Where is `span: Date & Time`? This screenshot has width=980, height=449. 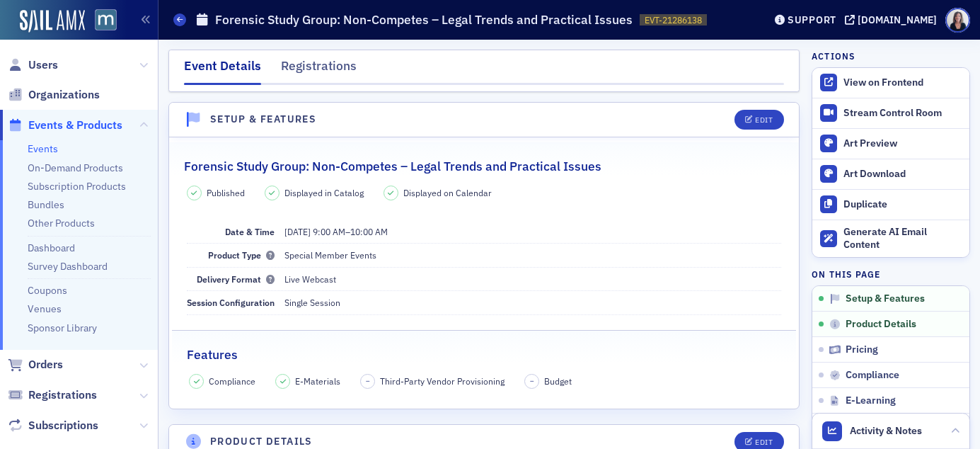 span: Date & Time is located at coordinates (250, 231).